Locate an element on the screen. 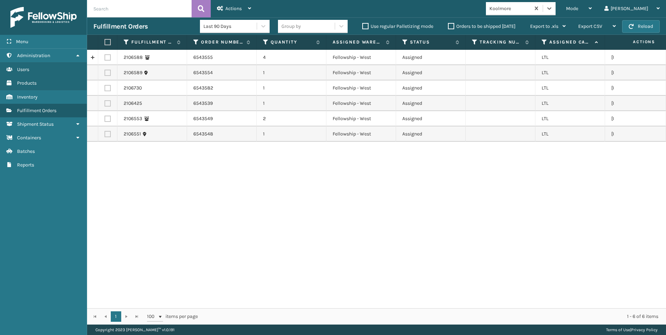  span: 100 is located at coordinates (152, 317).